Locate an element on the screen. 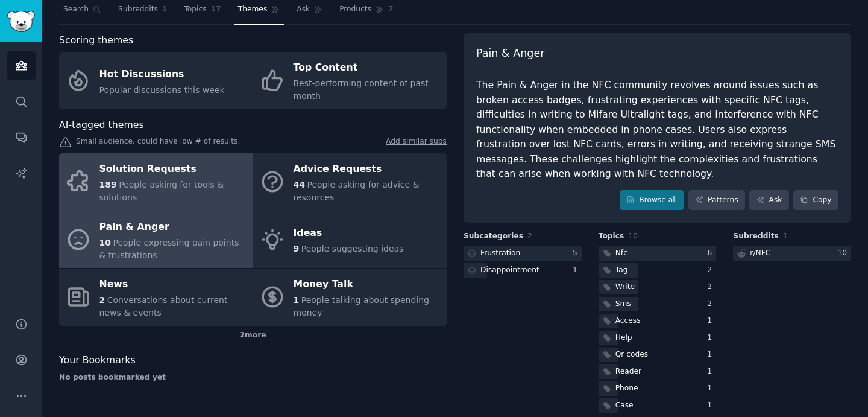 Image resolution: width=868 pixels, height=417 pixels. a: Write2 is located at coordinates (658, 287).